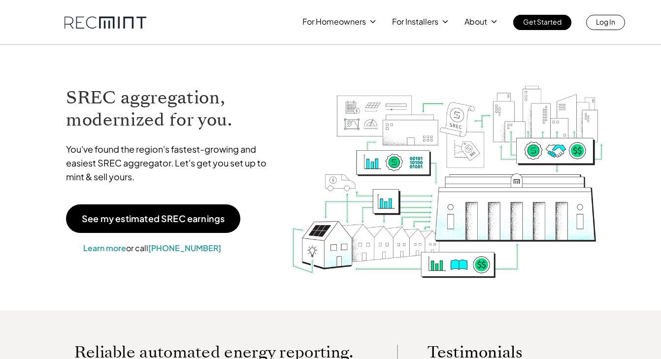 Image resolution: width=661 pixels, height=359 pixels. Describe the element at coordinates (415, 22) in the screenshot. I see `p: For Installers` at that location.